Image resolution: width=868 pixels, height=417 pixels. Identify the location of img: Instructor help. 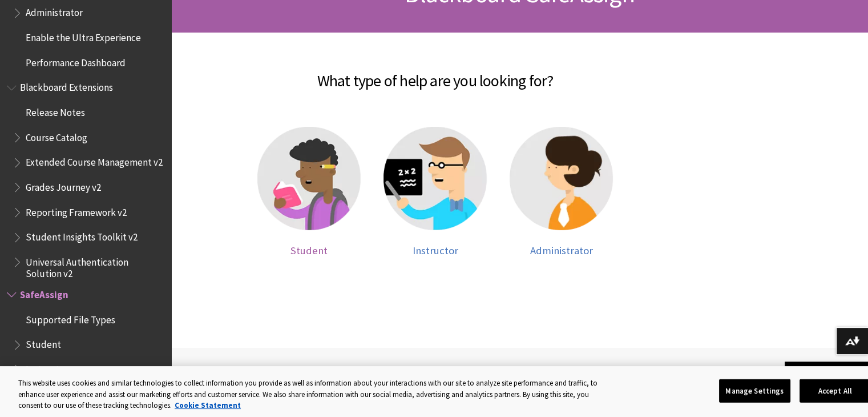
(434, 178).